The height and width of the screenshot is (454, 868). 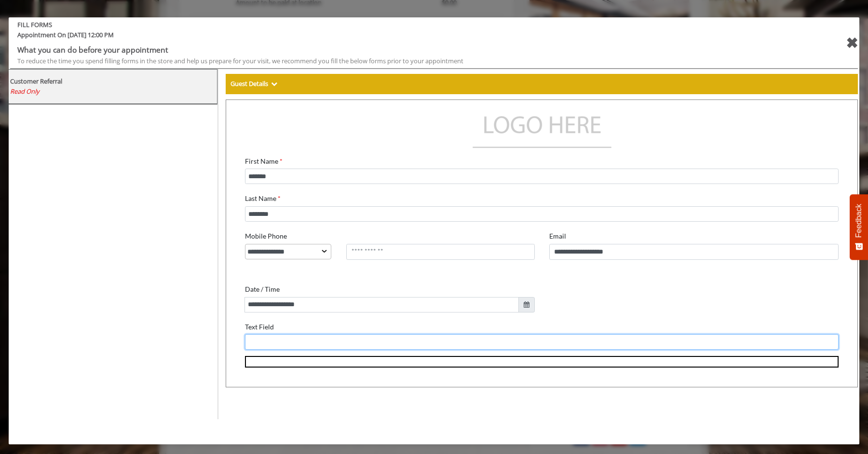 What do you see at coordinates (325, 129) in the screenshot?
I see `label: Email` at bounding box center [325, 129].